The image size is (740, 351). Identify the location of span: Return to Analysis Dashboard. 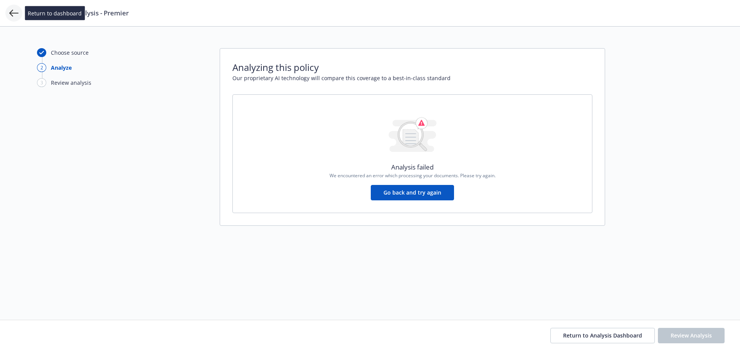
(603, 335).